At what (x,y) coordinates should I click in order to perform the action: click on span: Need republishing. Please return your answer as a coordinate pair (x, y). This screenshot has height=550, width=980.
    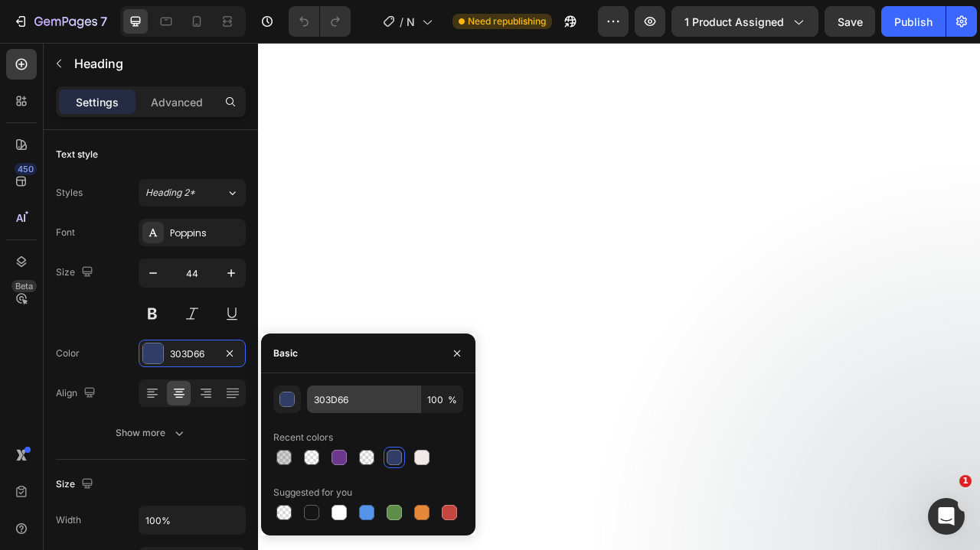
    Looking at the image, I should click on (507, 21).